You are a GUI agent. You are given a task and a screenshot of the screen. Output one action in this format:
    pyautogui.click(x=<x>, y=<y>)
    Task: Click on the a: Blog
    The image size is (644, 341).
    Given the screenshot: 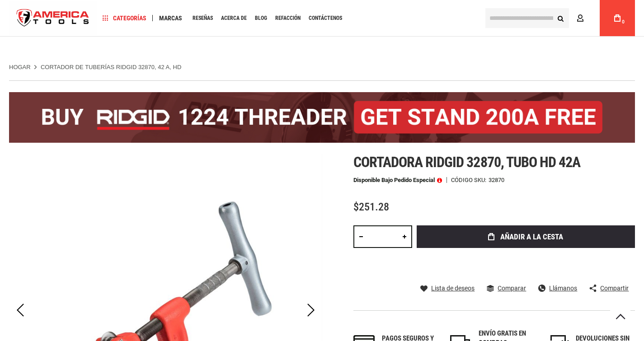 What is the action you would take?
    pyautogui.click(x=261, y=18)
    